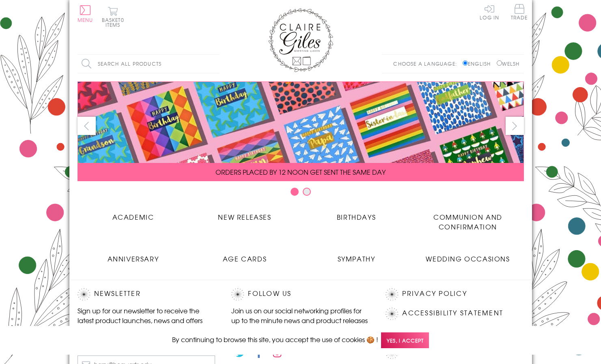 The image size is (601, 364). I want to click on p: Choose a language:, so click(427, 64).